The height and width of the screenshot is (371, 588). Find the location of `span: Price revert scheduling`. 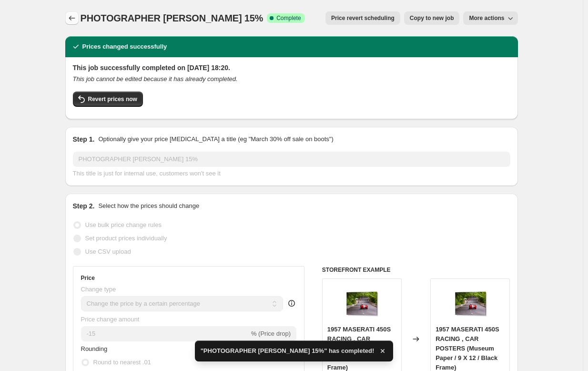

span: Price revert scheduling is located at coordinates (363, 18).